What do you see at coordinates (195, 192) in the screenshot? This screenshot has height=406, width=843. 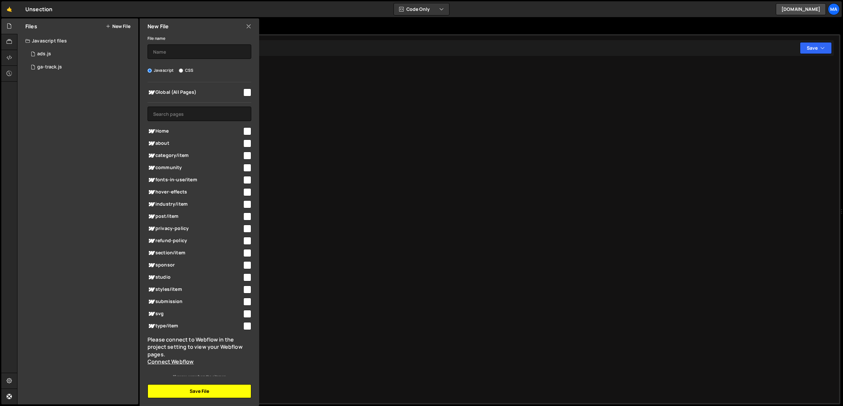 I see `span: hover-effects` at bounding box center [195, 192].